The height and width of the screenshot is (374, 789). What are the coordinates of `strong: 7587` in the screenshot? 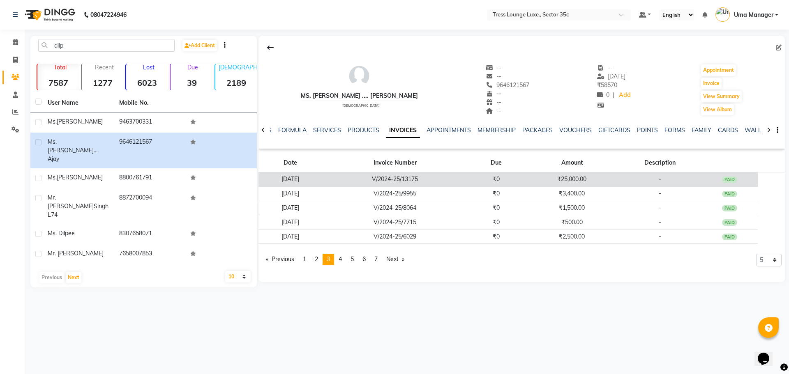 It's located at (58, 83).